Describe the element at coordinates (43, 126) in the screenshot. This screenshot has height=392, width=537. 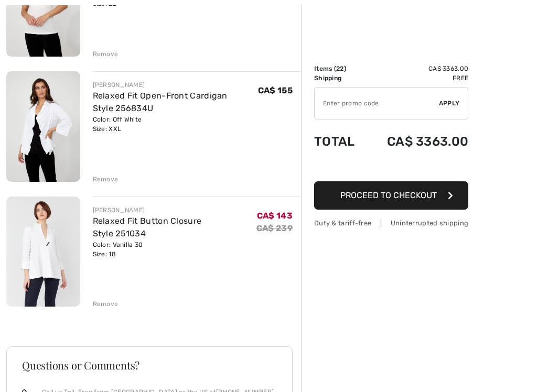
I see `img: Relaxed Fit Open-Front Cardigan Style 256834U` at that location.